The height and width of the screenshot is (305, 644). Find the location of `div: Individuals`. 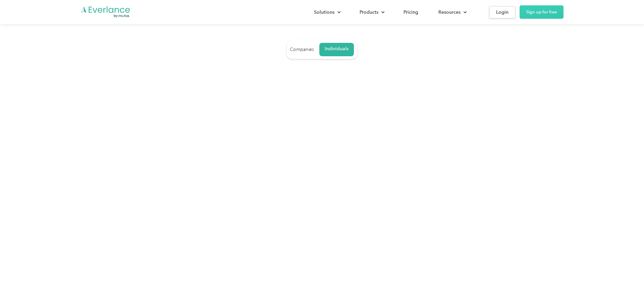

div: Individuals is located at coordinates (336, 49).